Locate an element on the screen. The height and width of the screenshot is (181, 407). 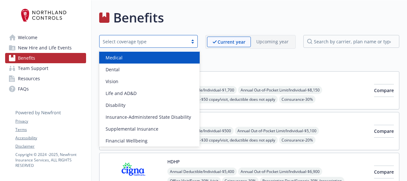
span: Disability is located at coordinates (116, 105).